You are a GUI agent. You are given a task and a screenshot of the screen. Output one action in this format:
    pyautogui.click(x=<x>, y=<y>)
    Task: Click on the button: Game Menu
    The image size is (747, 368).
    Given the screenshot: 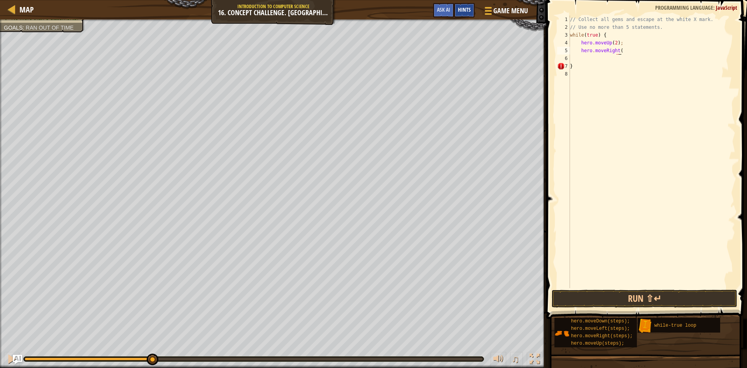 What is the action you would take?
    pyautogui.click(x=506, y=12)
    